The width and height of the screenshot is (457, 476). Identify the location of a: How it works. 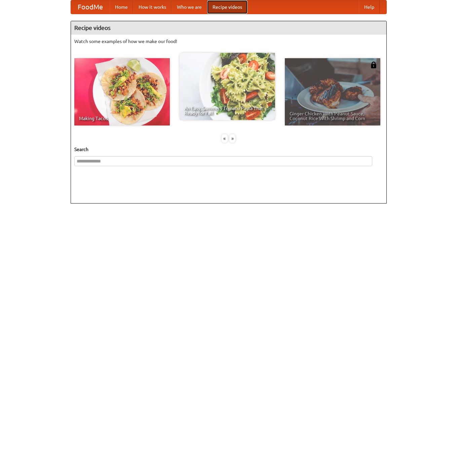
(152, 7).